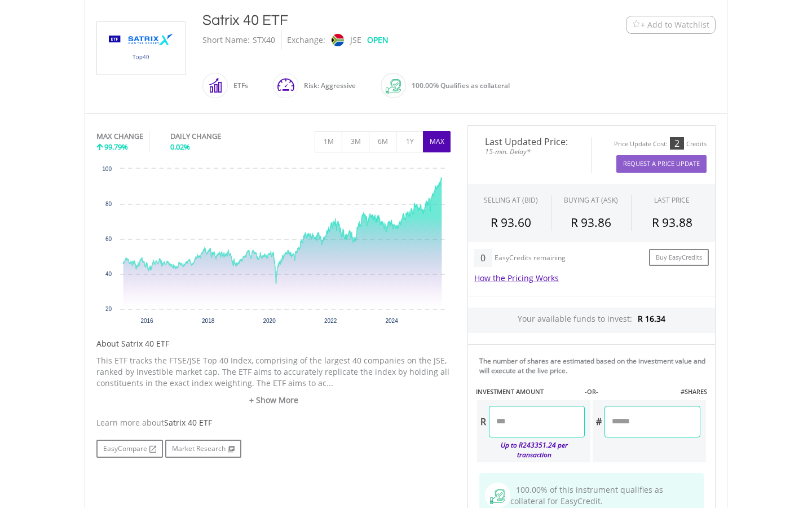 This screenshot has width=812, height=508. What do you see at coordinates (379, 21) in the screenshot?
I see `div: Satrix 40 ETF` at bounding box center [379, 21].